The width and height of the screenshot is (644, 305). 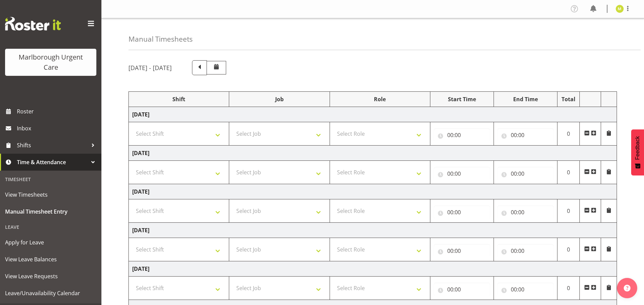 I want to click on span: Leave/Unavailability Calendar, so click(x=51, y=293).